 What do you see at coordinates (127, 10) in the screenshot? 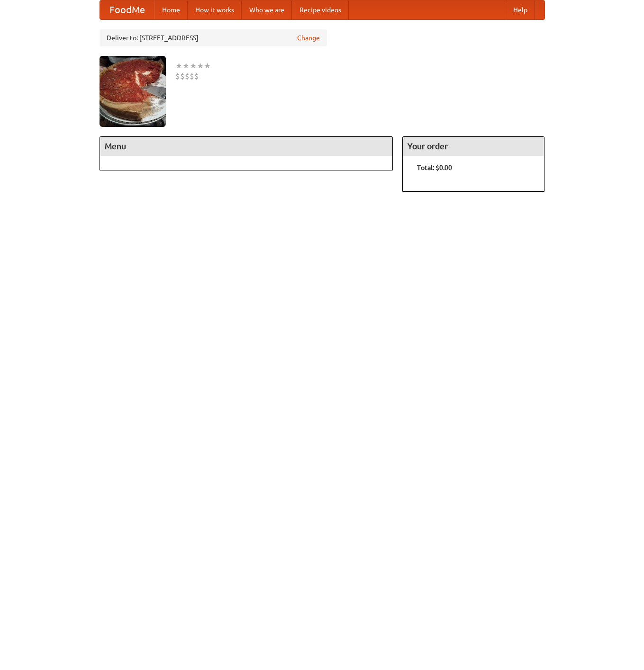
I see `a: FoodMe` at bounding box center [127, 10].